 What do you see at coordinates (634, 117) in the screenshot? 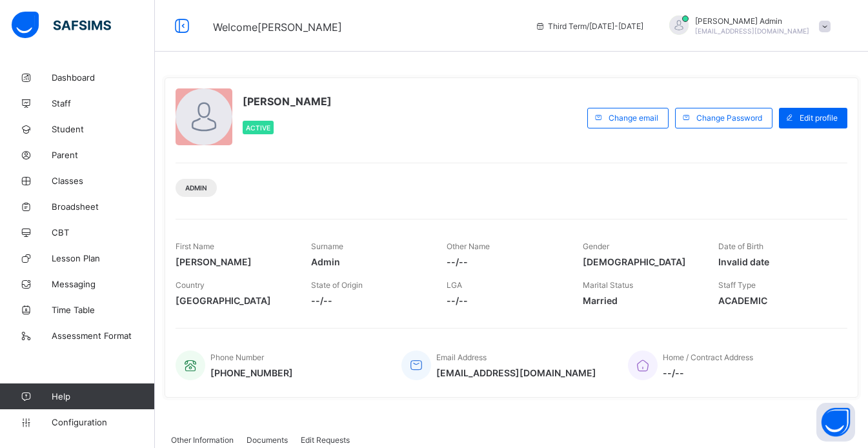
I see `span: Change email` at bounding box center [634, 117].